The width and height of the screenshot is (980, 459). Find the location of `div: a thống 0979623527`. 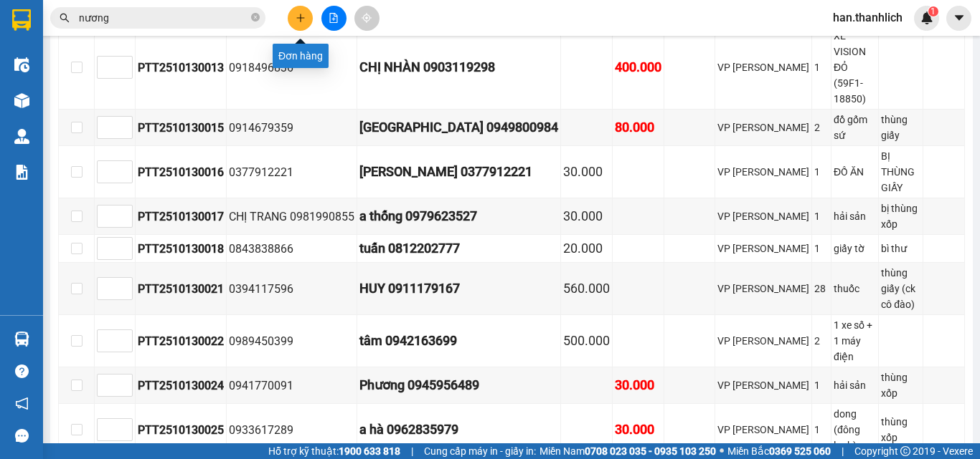

div: a thống 0979623527 is located at coordinates (459, 216).